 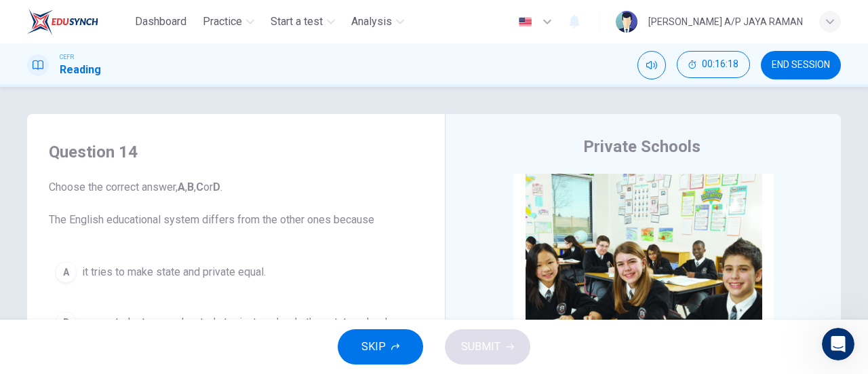 I want to click on span: Start a test, so click(x=296, y=21).